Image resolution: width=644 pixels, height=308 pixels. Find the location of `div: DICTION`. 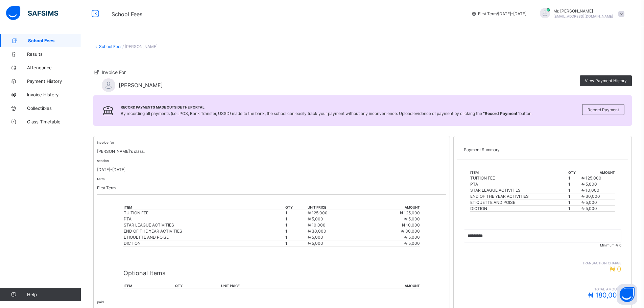

div: DICTION is located at coordinates (204, 243).